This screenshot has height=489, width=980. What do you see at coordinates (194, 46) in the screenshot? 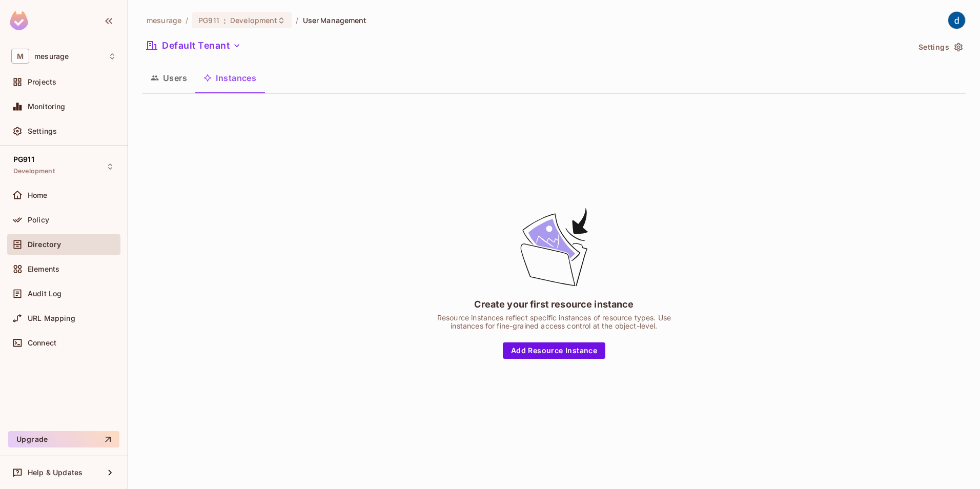
I see `button: Default Tenant` at bounding box center [194, 46].